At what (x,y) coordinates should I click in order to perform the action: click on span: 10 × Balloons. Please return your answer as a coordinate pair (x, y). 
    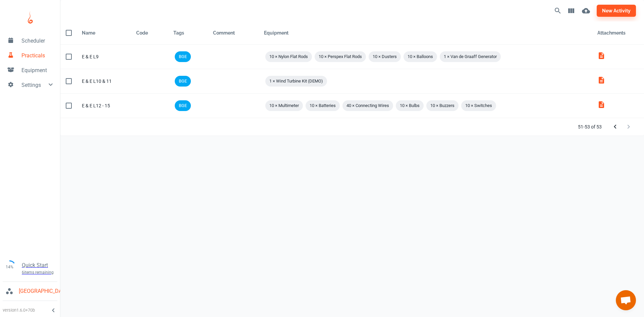
    Looking at the image, I should click on (420, 57).